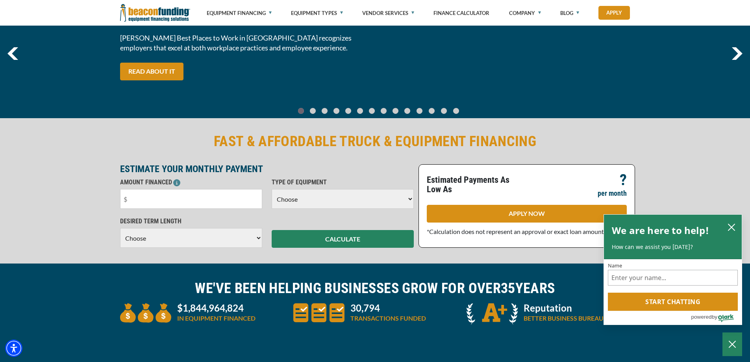 Image resolution: width=750 pixels, height=362 pixels. I want to click on a: Apply, so click(615, 13).